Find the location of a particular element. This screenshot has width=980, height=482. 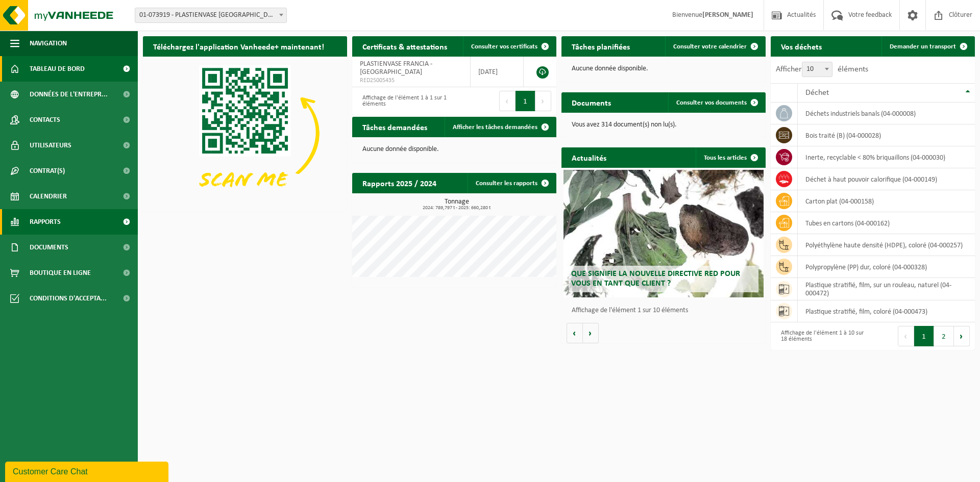

a: Consulter vos certificats is located at coordinates (509, 46).